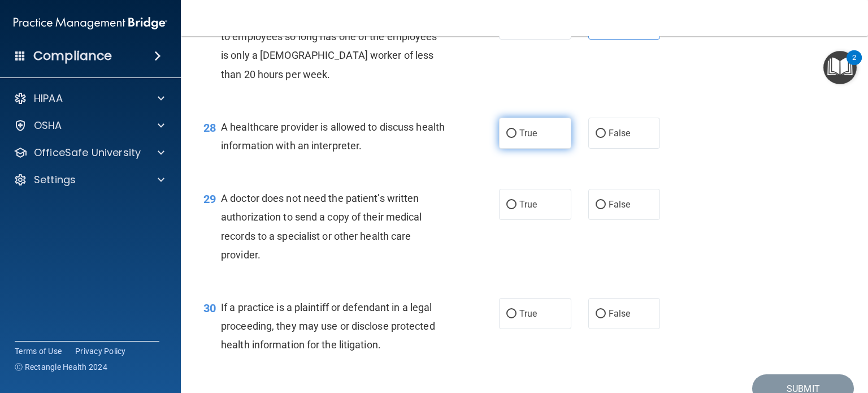 The image size is (868, 393). Describe the element at coordinates (90, 23) in the screenshot. I see `img: PMB logo` at that location.